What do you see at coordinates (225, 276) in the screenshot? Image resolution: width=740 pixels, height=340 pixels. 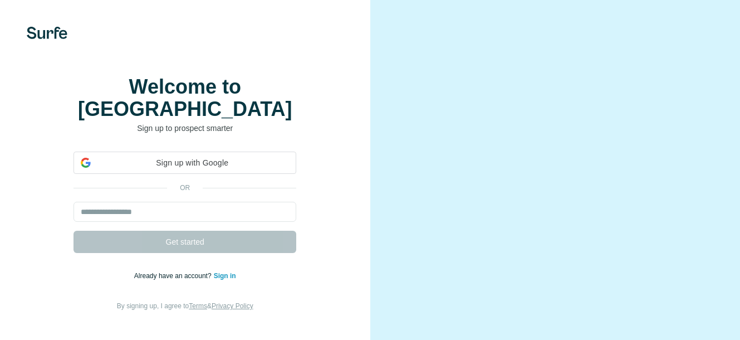 I see `a: Sign in` at bounding box center [225, 276].